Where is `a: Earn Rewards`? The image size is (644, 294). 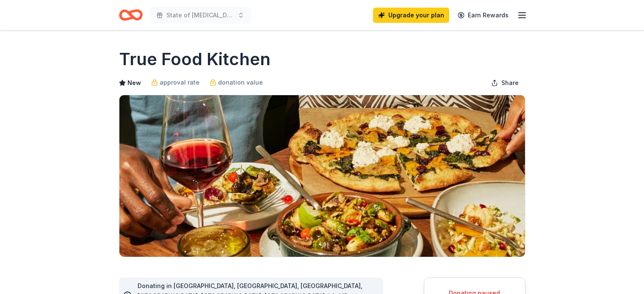
a: Earn Rewards is located at coordinates (483, 15).